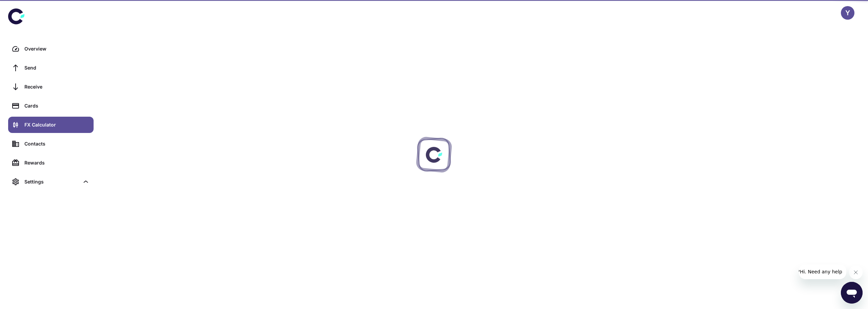  I want to click on div: FX Calculator, so click(57, 125).